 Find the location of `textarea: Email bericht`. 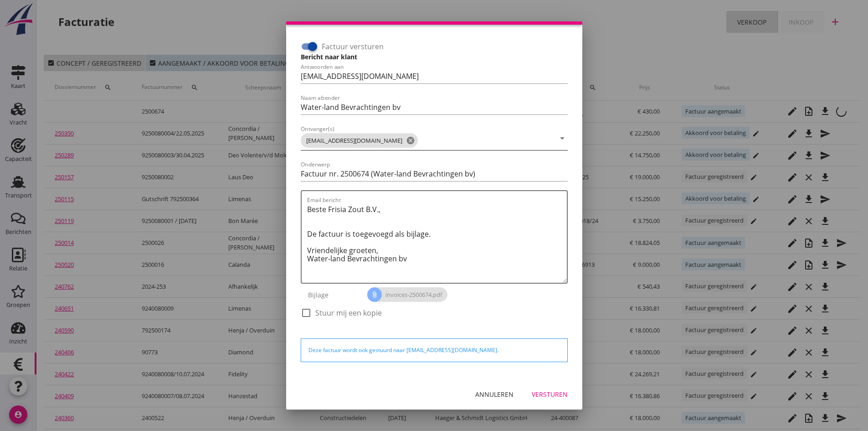

textarea: Email bericht is located at coordinates (437, 242).